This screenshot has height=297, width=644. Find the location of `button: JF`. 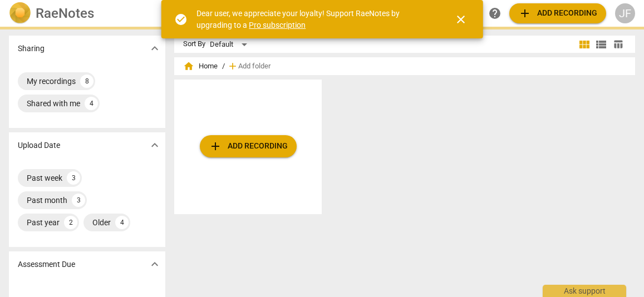

button: JF is located at coordinates (625, 13).